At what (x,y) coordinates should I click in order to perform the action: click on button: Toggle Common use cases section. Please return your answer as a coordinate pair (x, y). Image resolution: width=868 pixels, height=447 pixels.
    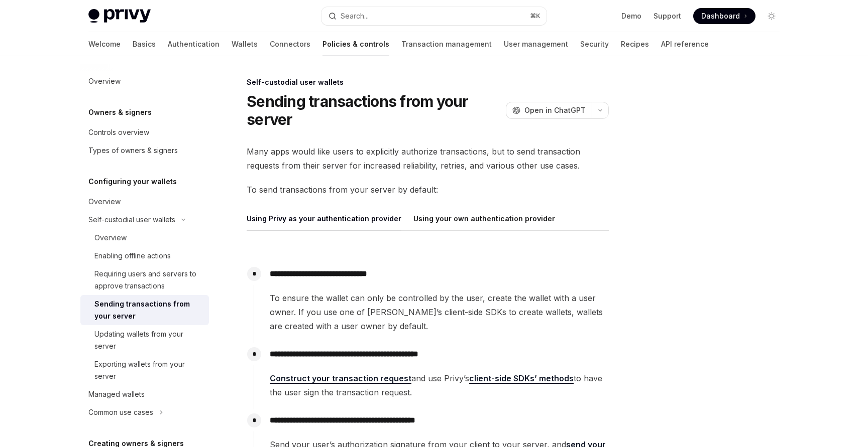
    Looking at the image, I should click on (144, 413).